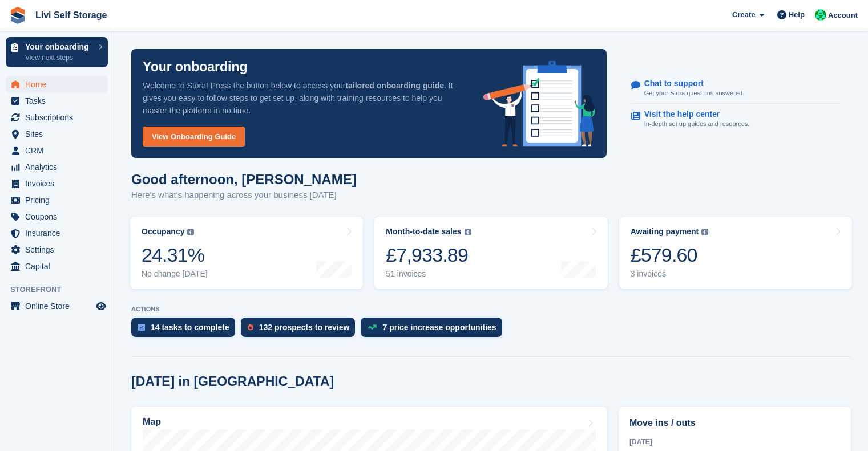  What do you see at coordinates (59, 266) in the screenshot?
I see `span: Capital` at bounding box center [59, 266].